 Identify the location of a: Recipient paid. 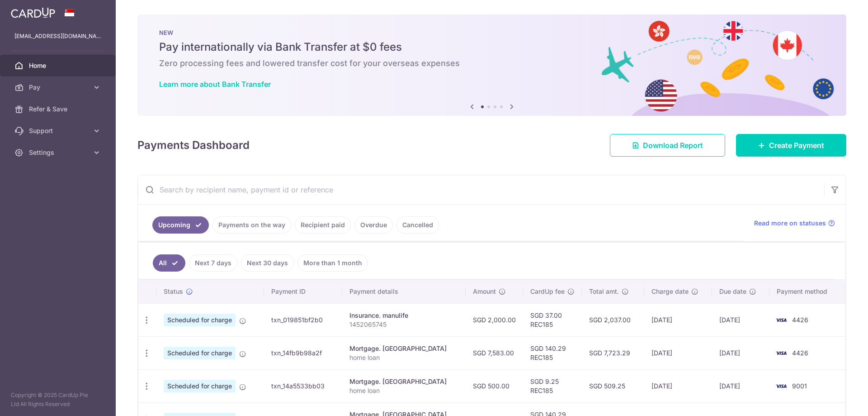
(323, 225).